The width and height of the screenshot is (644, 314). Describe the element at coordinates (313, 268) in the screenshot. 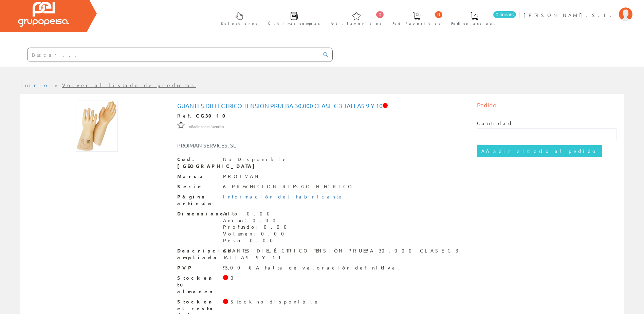

I see `div: 93,00 € A falta de valoración definitiva.` at that location.